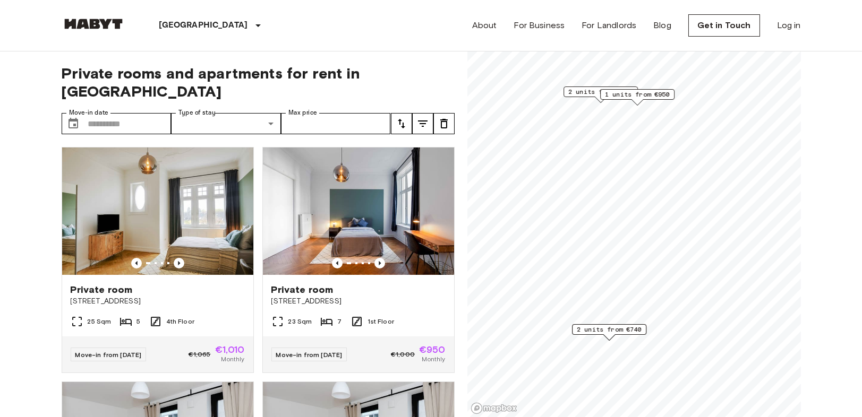  What do you see at coordinates (180, 322) in the screenshot?
I see `span: 4th Floor` at bounding box center [180, 322].